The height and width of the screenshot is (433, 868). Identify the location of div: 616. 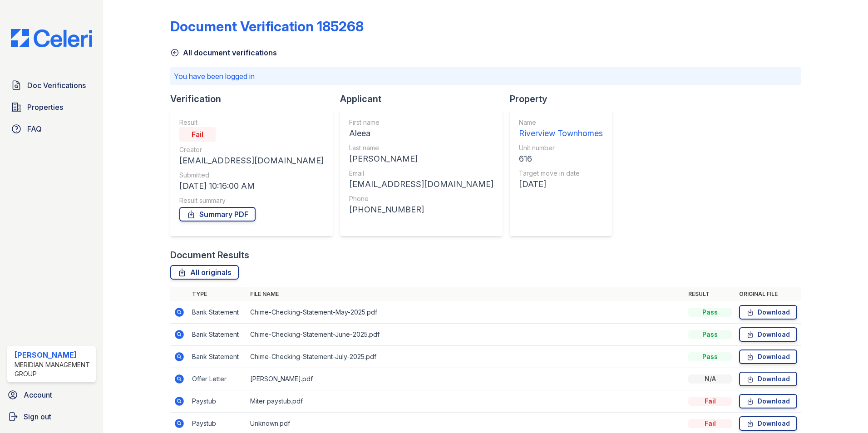
(561, 159).